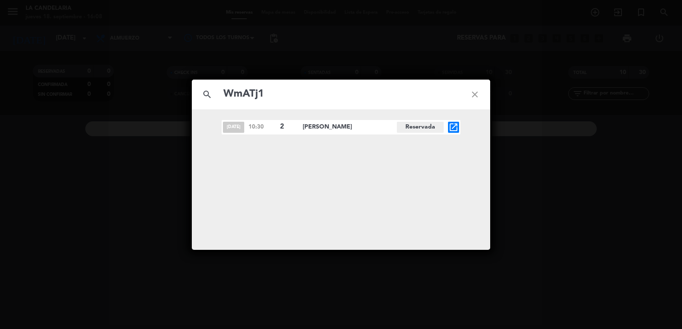 This screenshot has width=682, height=329. What do you see at coordinates (420, 127) in the screenshot?
I see `span: Reservada` at bounding box center [420, 127].